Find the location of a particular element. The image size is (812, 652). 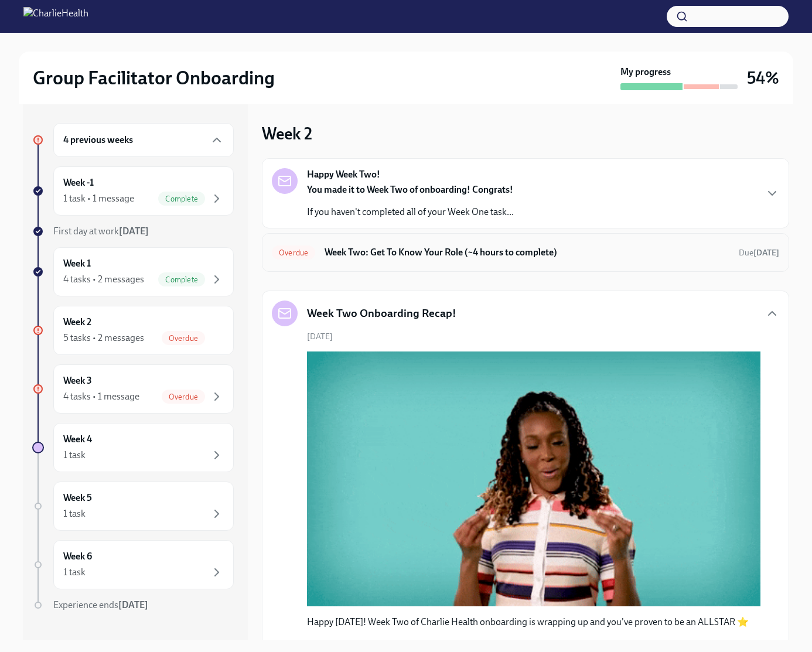

h6: 4 previous weeks is located at coordinates (98, 140).